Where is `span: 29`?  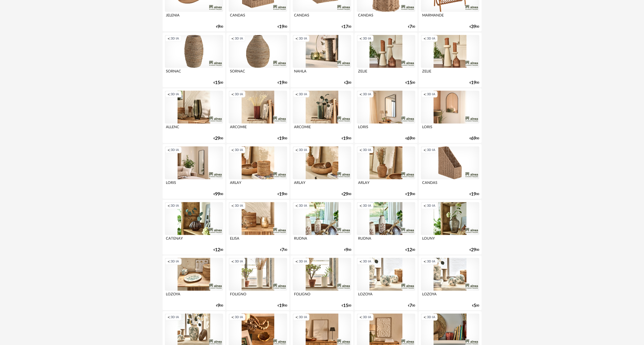 span: 29 is located at coordinates (218, 138).